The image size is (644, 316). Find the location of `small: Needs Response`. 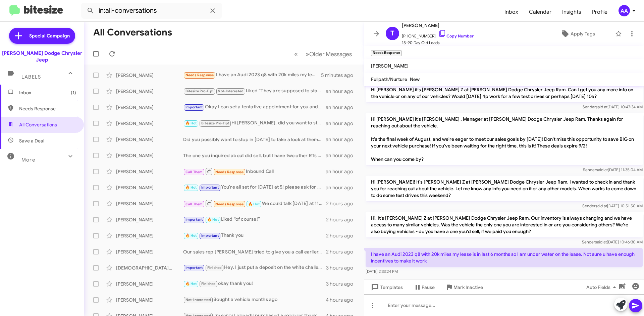

small: Needs Response is located at coordinates (386, 53).